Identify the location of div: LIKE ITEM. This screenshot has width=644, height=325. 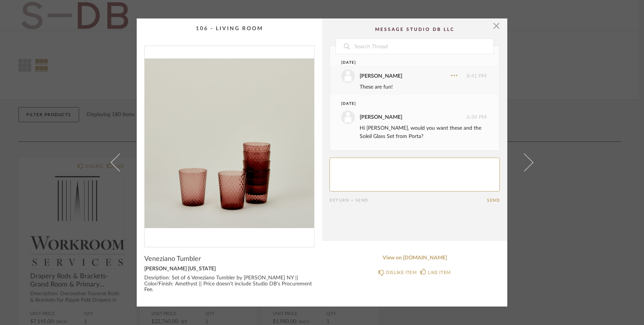
(439, 273).